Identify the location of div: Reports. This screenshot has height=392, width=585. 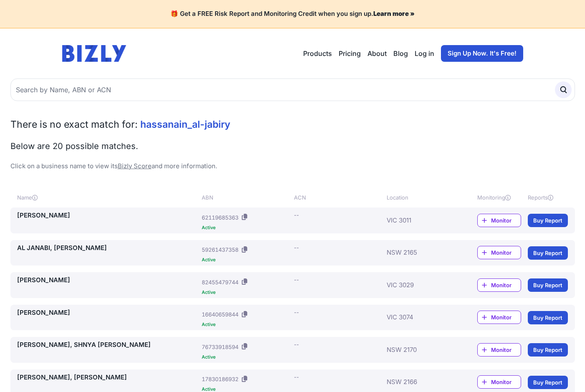
(547, 197).